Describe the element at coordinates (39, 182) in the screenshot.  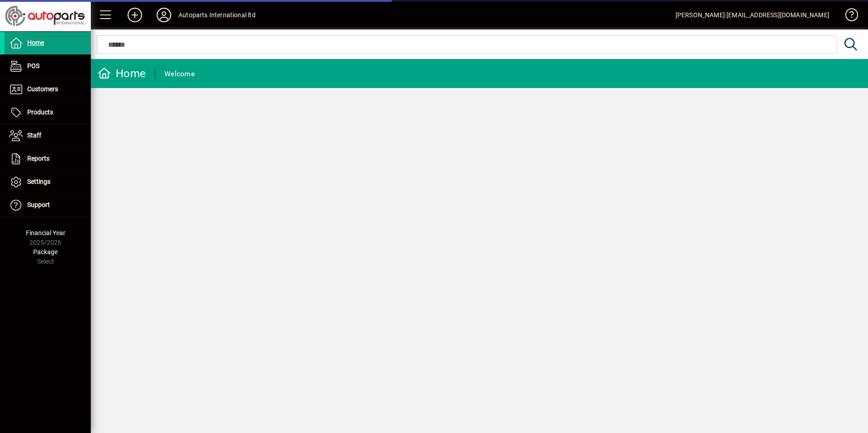
I see `span: Settings` at that location.